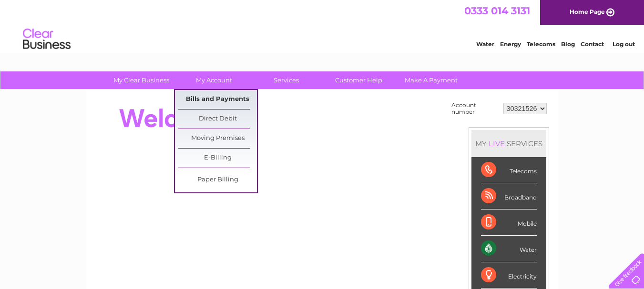 Image resolution: width=644 pixels, height=289 pixels. Describe the element at coordinates (431, 80) in the screenshot. I see `a: Make A Payment` at that location.